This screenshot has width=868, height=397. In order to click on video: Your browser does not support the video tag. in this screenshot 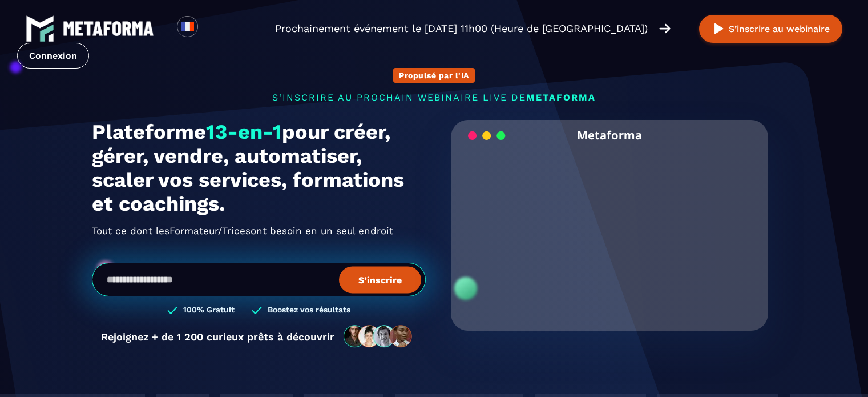, I will do `click(609, 225)`.